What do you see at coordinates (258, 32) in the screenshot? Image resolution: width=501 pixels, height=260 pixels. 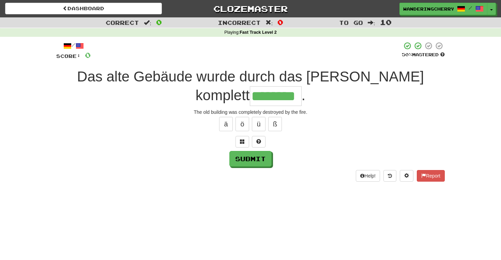 I see `strong: Fast Track Level 2` at bounding box center [258, 32].